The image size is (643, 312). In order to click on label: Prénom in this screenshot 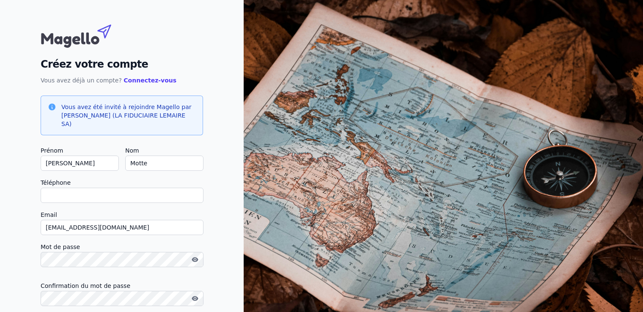, I will do `click(79, 151)`.